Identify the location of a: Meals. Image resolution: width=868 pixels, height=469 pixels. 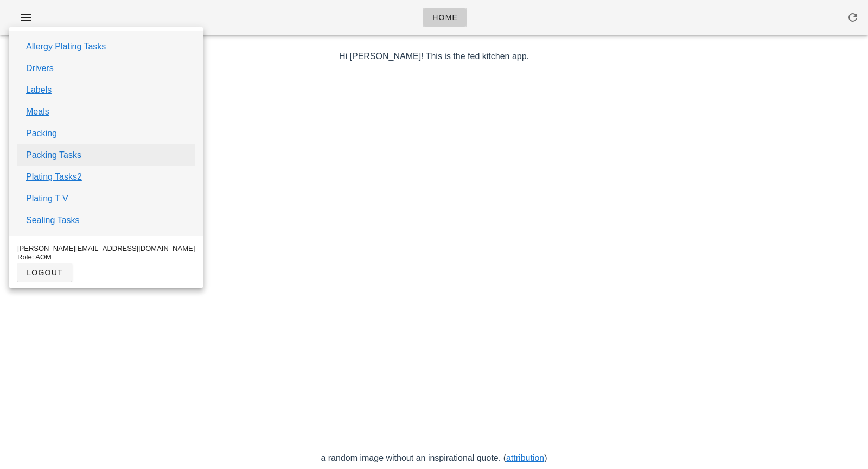
(37, 112).